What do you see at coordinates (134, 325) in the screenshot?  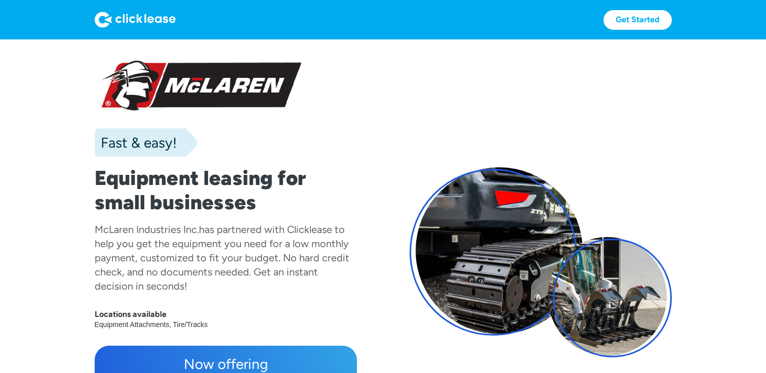 I see `div: Equipment Attachments` at bounding box center [134, 325].